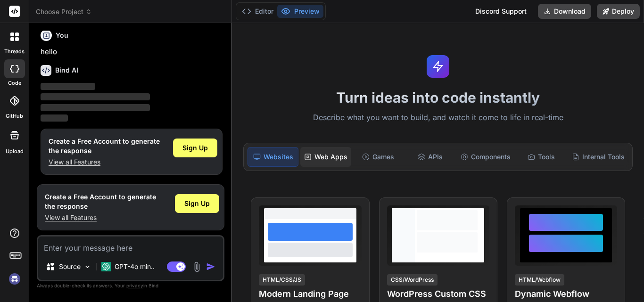 This screenshot has width=644, height=302. I want to click on button: Download, so click(564, 11).